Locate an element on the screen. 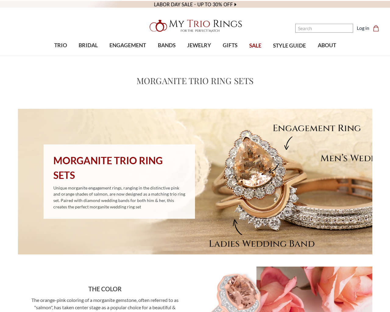 This screenshot has height=312, width=390. a: BRIDAL is located at coordinates (88, 45).